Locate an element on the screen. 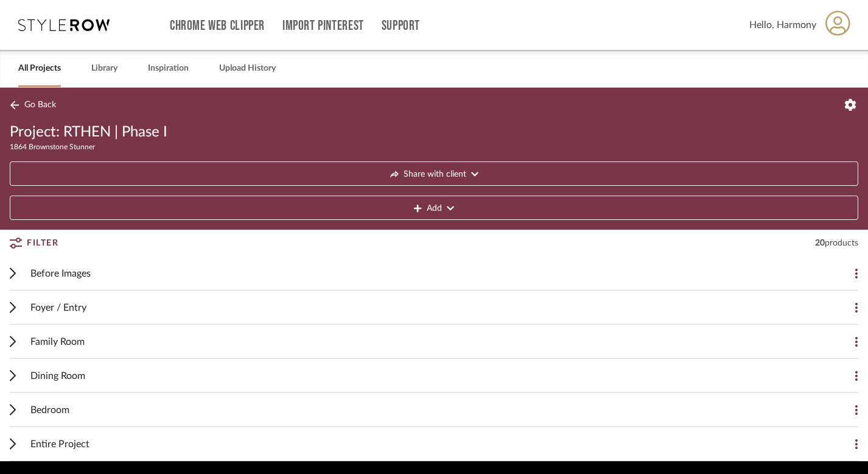 This screenshot has height=474, width=868. span: Dining Room is located at coordinates (58, 376).